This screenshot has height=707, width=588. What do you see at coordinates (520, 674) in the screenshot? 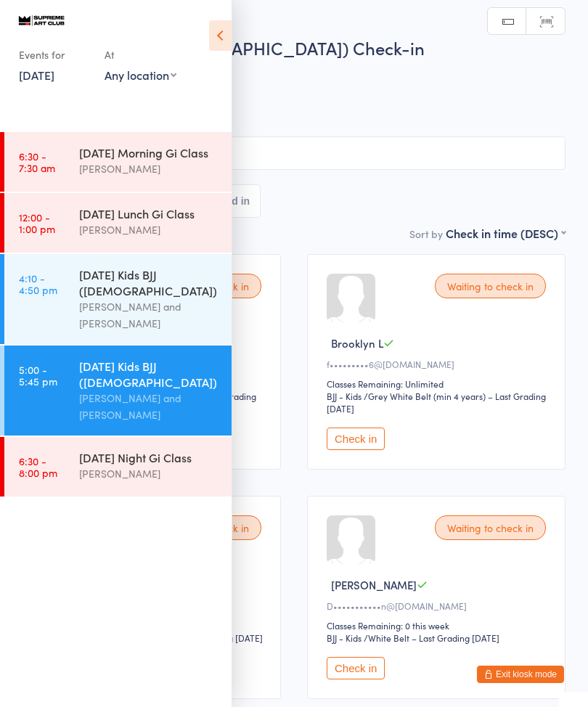
I see `button: Exit kiosk mode` at bounding box center [520, 674].